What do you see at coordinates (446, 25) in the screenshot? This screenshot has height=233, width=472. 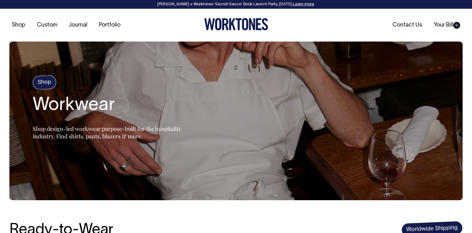 I see `a: Your Bill0` at bounding box center [446, 25].